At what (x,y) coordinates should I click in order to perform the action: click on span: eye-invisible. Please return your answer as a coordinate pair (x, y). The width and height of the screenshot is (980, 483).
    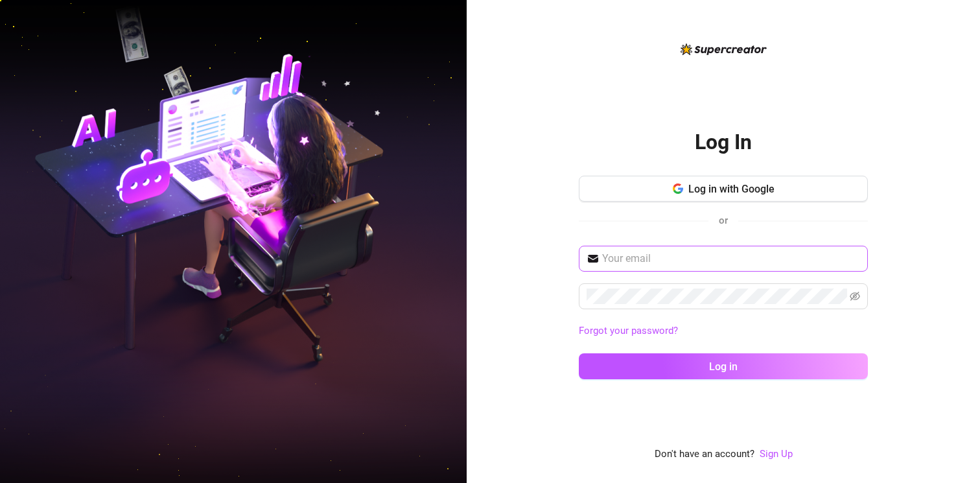
    Looking at the image, I should click on (855, 296).